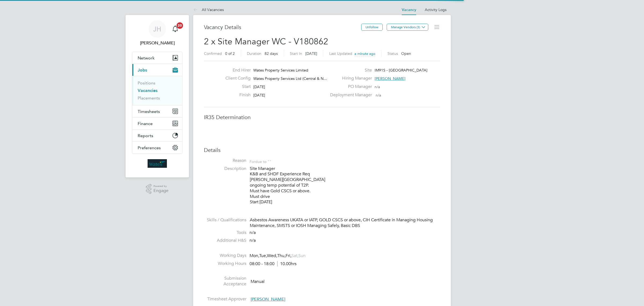 The height and width of the screenshot is (306, 644). Describe the element at coordinates (148, 90) in the screenshot. I see `a: Vacancies` at that location.